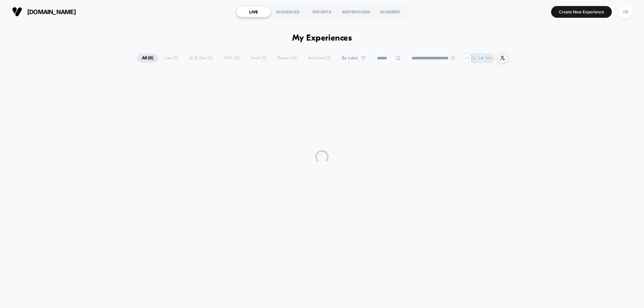  I want to click on div: AUDIENCES, so click(287, 12).